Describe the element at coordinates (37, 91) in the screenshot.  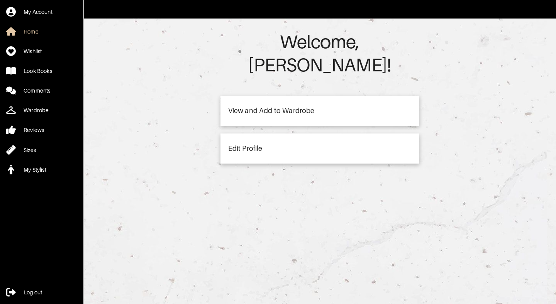
I see `div: Comments` at that location.